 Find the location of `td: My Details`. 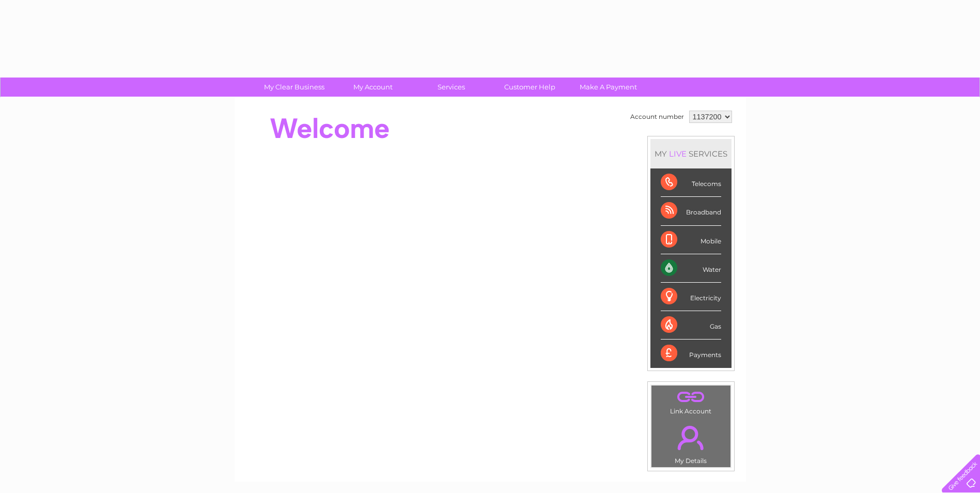

td: My Details is located at coordinates (690, 443).